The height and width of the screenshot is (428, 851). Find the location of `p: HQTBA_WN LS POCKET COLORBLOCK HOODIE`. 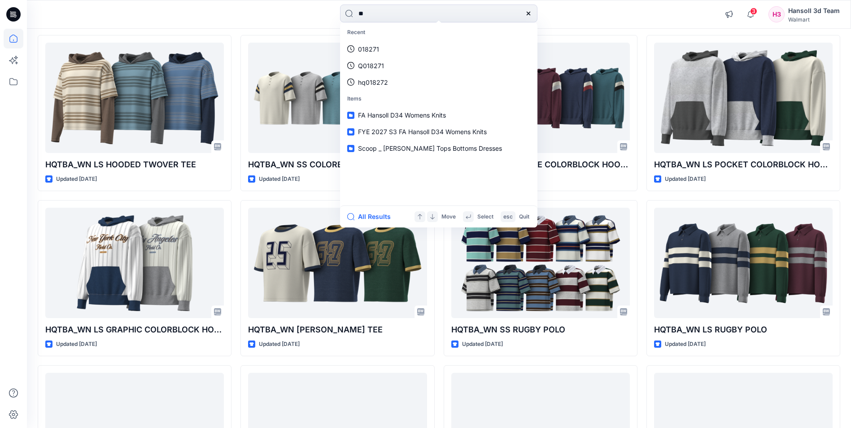

p: HQTBA_WN LS POCKET COLORBLOCK HOODIE is located at coordinates (743, 165).